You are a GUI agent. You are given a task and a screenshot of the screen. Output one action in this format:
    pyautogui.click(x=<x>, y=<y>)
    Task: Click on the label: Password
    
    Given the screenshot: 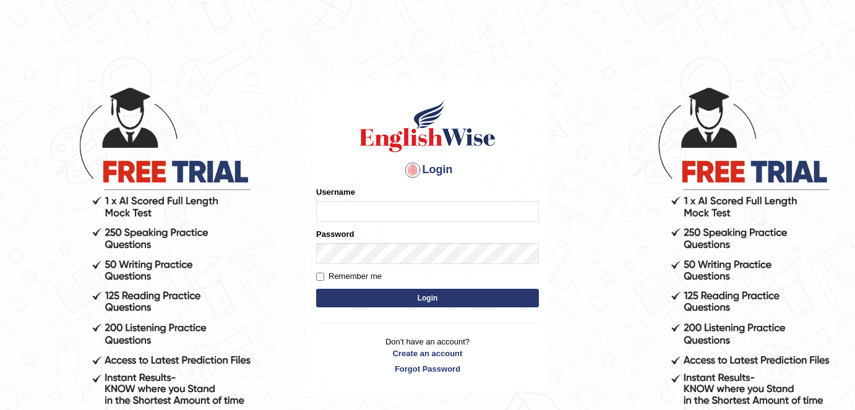 What is the action you would take?
    pyautogui.click(x=335, y=234)
    